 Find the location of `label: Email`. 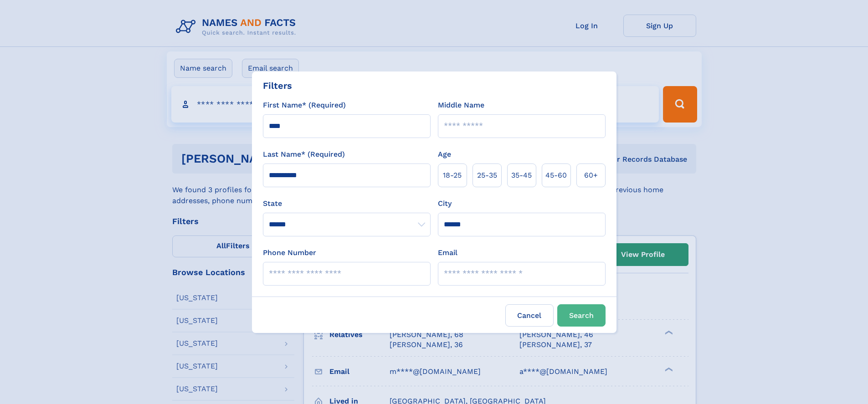

label: Email is located at coordinates (447, 253).